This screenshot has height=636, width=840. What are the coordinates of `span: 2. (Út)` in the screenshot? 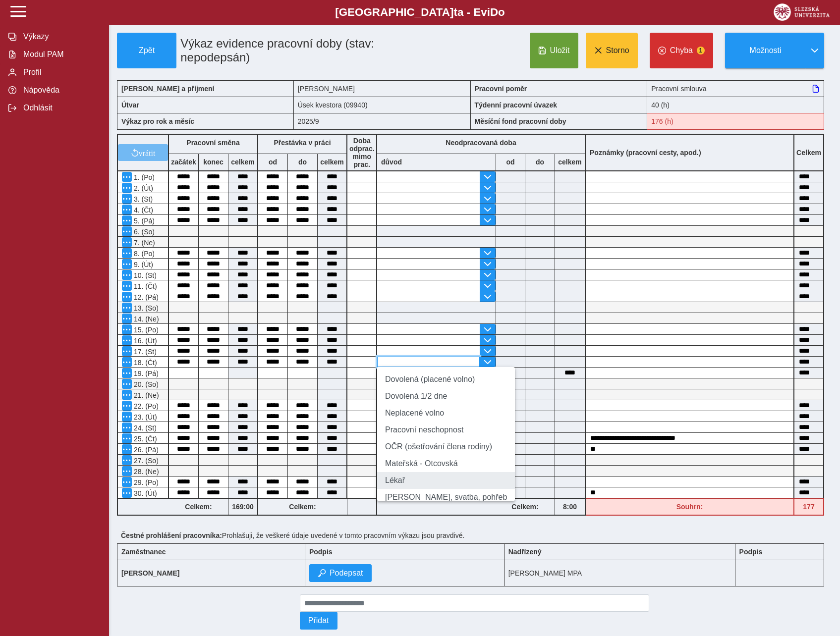 It's located at (142, 188).